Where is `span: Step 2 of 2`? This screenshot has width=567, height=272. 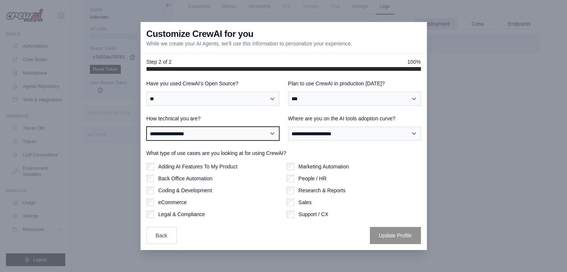 span: Step 2 of 2 is located at coordinates (159, 62).